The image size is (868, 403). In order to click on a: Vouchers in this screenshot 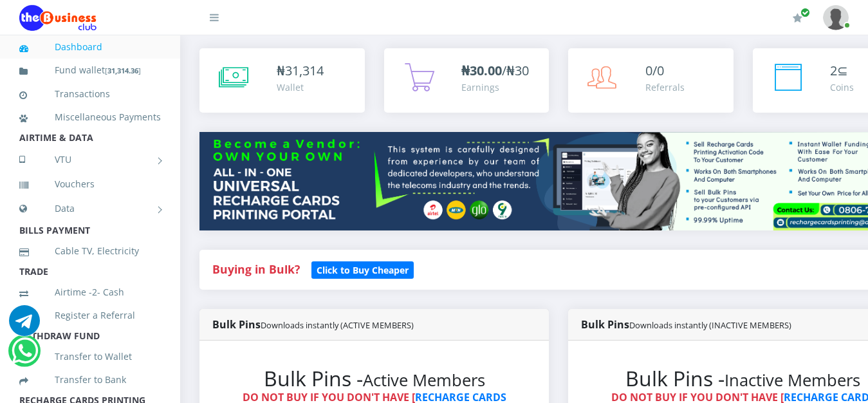, I will do `click(90, 184)`.